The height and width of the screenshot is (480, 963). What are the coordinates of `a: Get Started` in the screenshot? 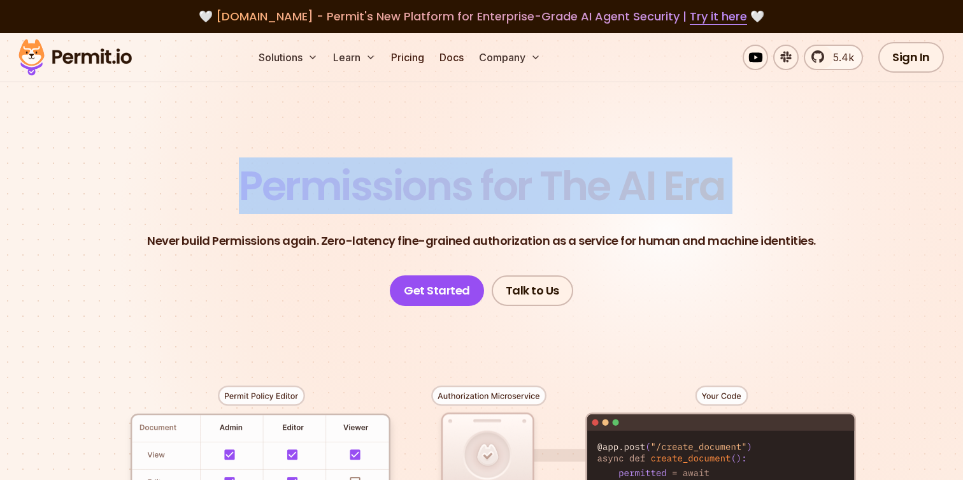 It's located at (437, 290).